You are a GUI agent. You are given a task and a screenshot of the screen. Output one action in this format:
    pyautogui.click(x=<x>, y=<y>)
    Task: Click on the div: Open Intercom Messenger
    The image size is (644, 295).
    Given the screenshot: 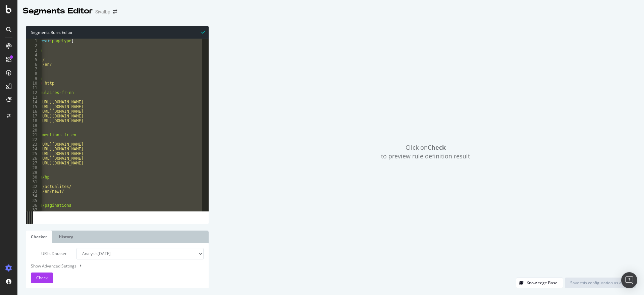 What is the action you would take?
    pyautogui.click(x=630, y=280)
    